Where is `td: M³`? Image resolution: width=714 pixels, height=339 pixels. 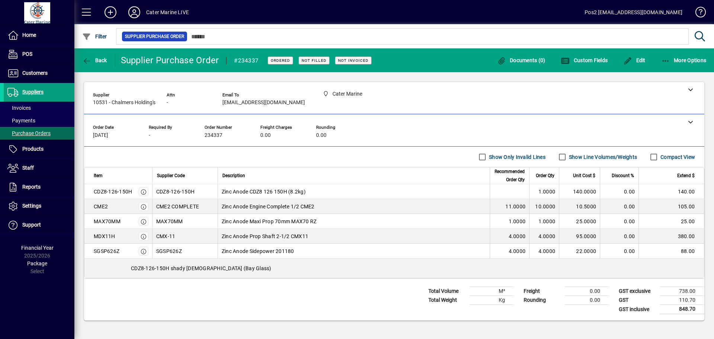
td: M³ is located at coordinates (492, 291).